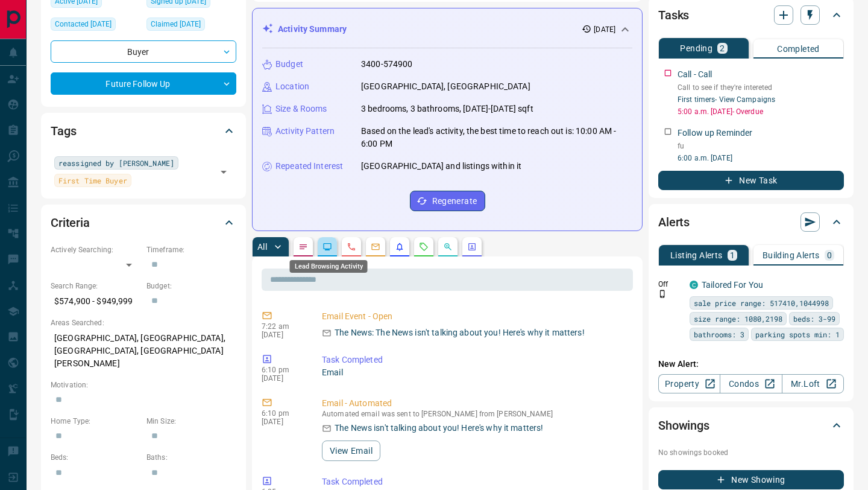 This screenshot has width=868, height=490. Describe the element at coordinates (399, 247) in the screenshot. I see `svg: Listing Alerts` at that location.